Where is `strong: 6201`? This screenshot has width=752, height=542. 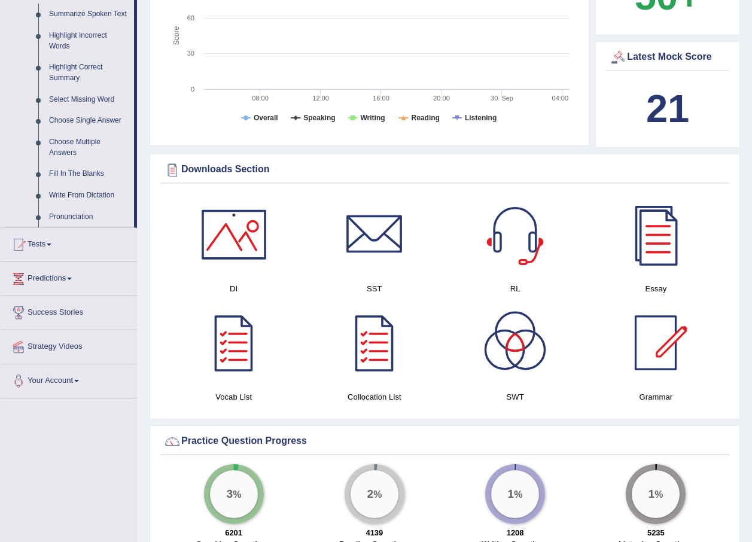
strong: 6201 is located at coordinates (233, 532).